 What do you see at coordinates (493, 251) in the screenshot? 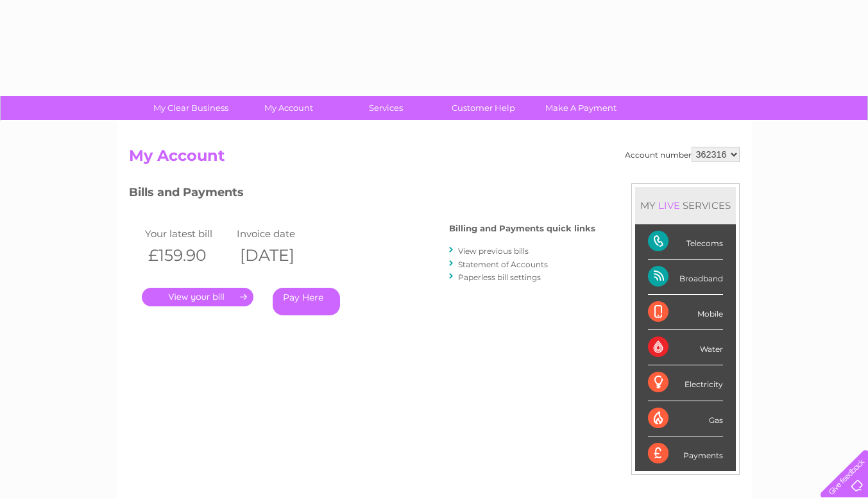
I see `a: View previous bills` at bounding box center [493, 251].